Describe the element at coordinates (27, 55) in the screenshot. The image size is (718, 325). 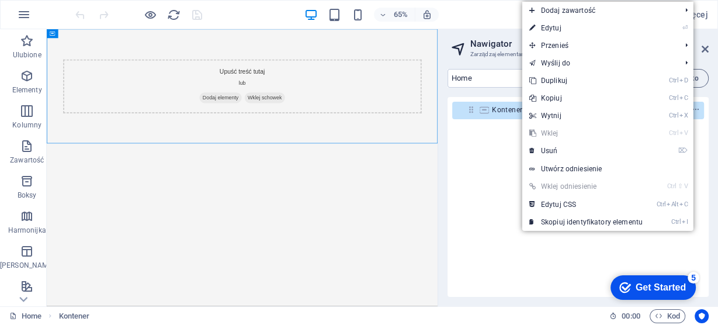
I see `p: Ulubione` at that location.